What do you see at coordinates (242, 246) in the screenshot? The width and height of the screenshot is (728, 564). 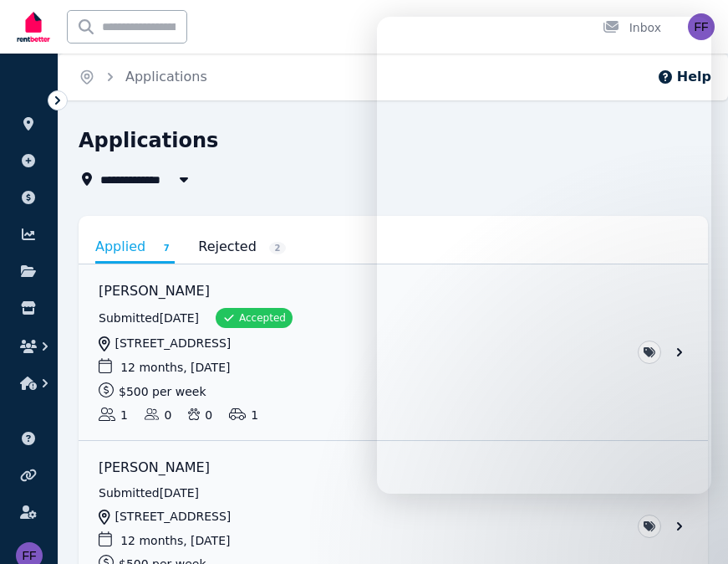 I see `a: Rejected` at bounding box center [242, 246].